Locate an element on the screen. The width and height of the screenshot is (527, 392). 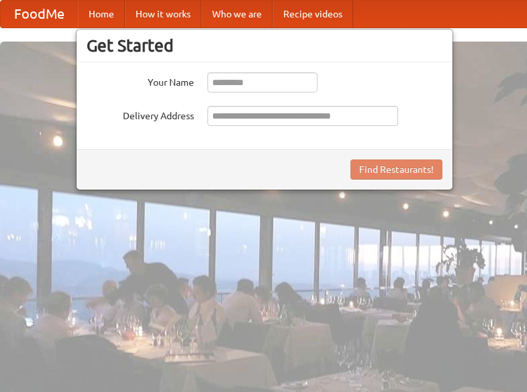
a: How it works is located at coordinates (163, 14).